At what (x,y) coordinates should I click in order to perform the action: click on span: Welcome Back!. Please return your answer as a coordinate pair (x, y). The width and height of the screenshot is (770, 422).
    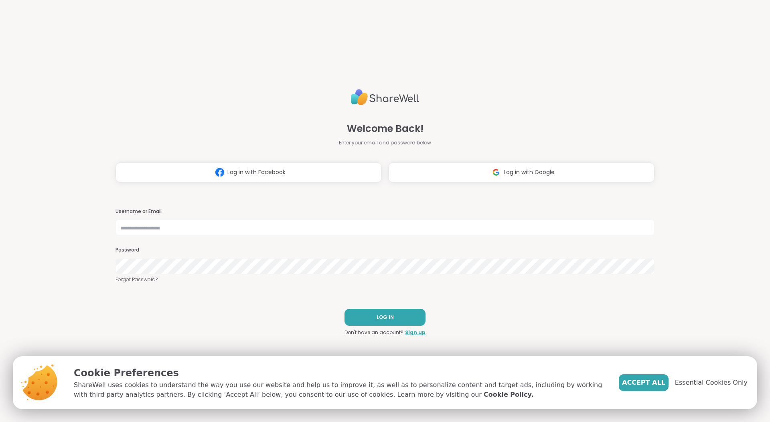
    Looking at the image, I should click on (385, 129).